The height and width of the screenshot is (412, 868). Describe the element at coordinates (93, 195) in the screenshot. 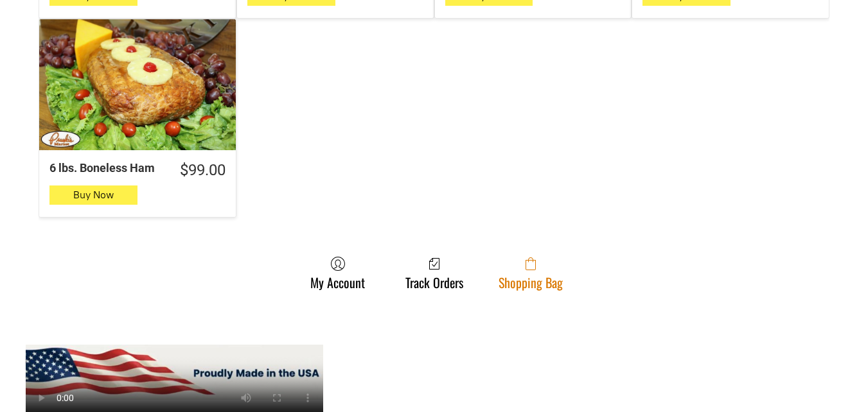

I see `button: Buy Now` at that location.